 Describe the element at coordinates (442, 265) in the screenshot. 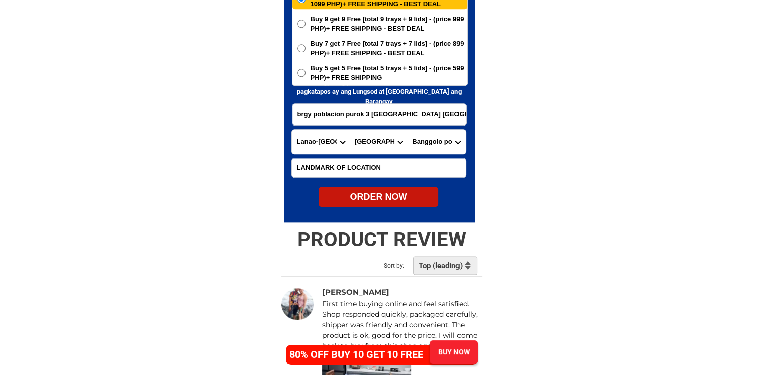

I see `h2: Top (leading)` at that location.